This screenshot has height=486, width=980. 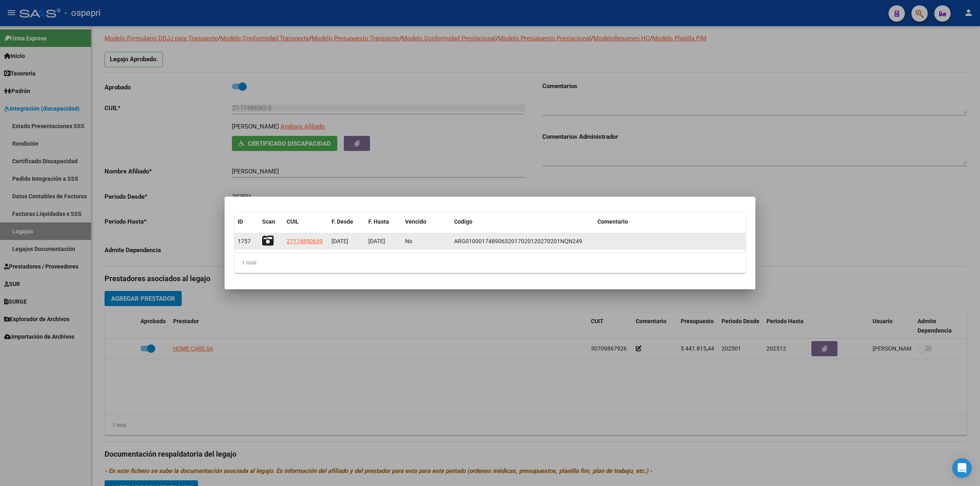 What do you see at coordinates (518, 241) in the screenshot?
I see `span: ARG01000174890632017020120270201NQN249` at bounding box center [518, 241].